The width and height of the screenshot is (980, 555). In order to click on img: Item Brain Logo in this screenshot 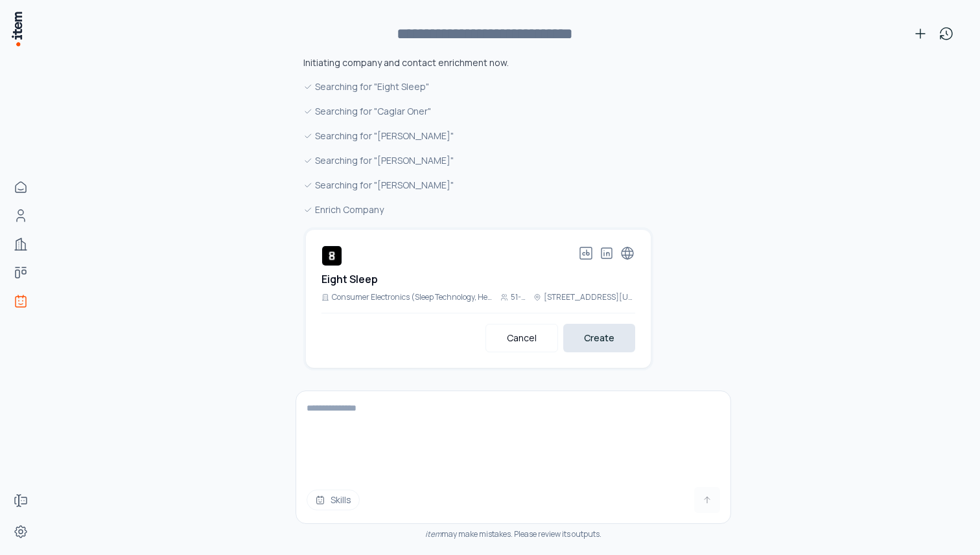, I will do `click(17, 28)`.